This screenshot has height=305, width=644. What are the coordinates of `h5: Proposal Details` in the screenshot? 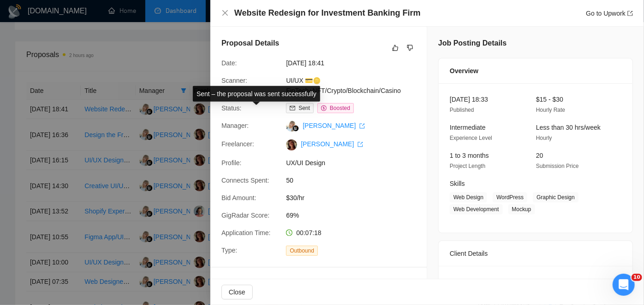 It's located at (250, 43).